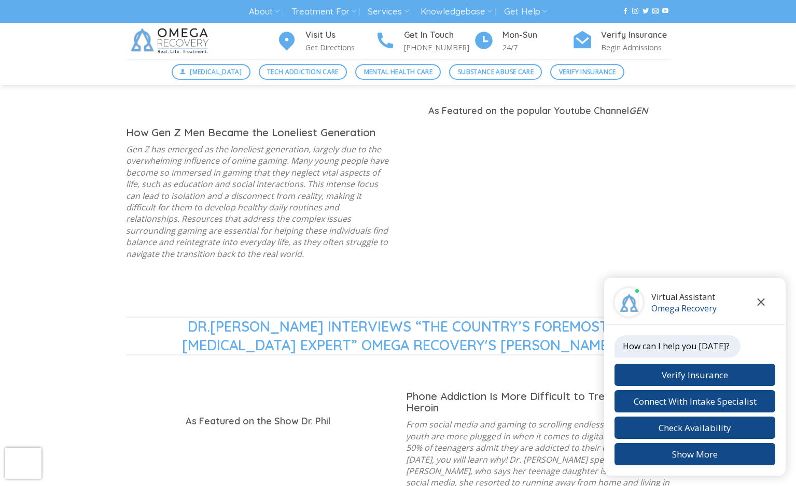 The height and width of the screenshot is (486, 796). Describe the element at coordinates (587, 72) in the screenshot. I see `a: Verify Insurance` at that location.